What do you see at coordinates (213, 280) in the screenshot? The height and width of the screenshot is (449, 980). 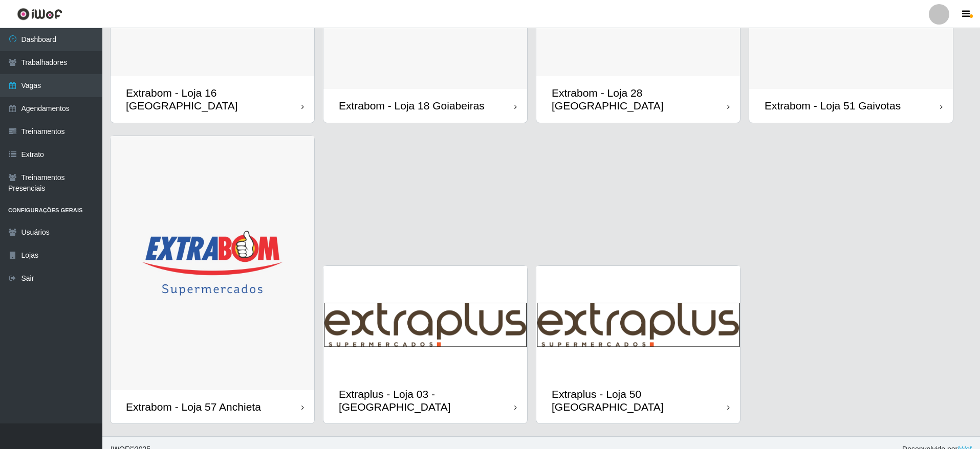 I see `a: Extrabom - Loja 57 Anchieta` at bounding box center [213, 280].